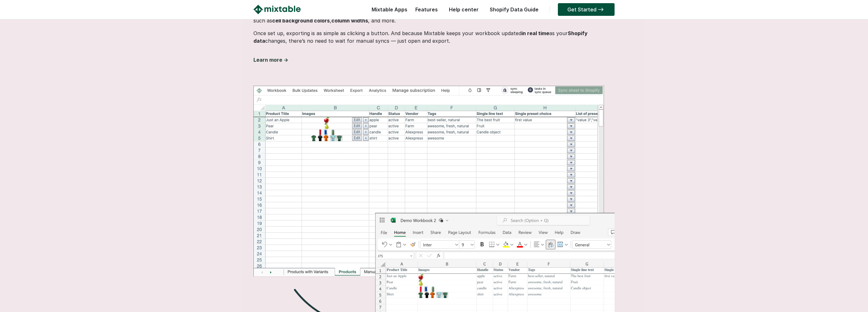 The height and width of the screenshot is (312, 868). Describe the element at coordinates (463, 10) in the screenshot. I see `a: Help center` at that location.